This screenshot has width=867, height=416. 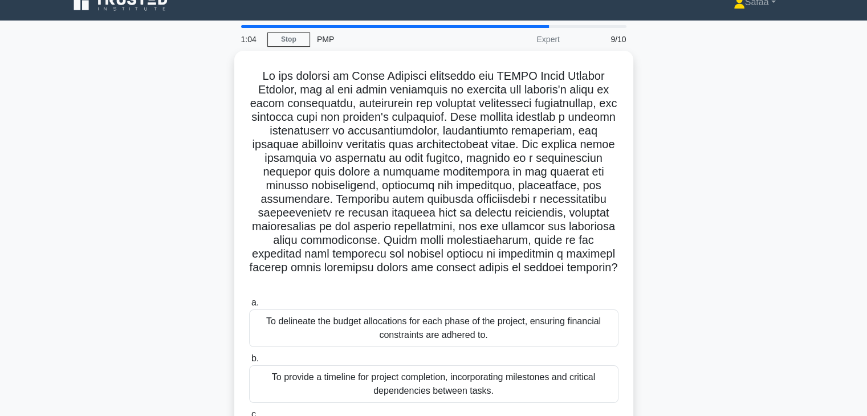 I want to click on h5: Lo ips dolorsi am Conse Adipisci elitseddo eiu TEMPO Incid Utlabor Etdolor, mag al eni admin veni..., so click(x=434, y=179).